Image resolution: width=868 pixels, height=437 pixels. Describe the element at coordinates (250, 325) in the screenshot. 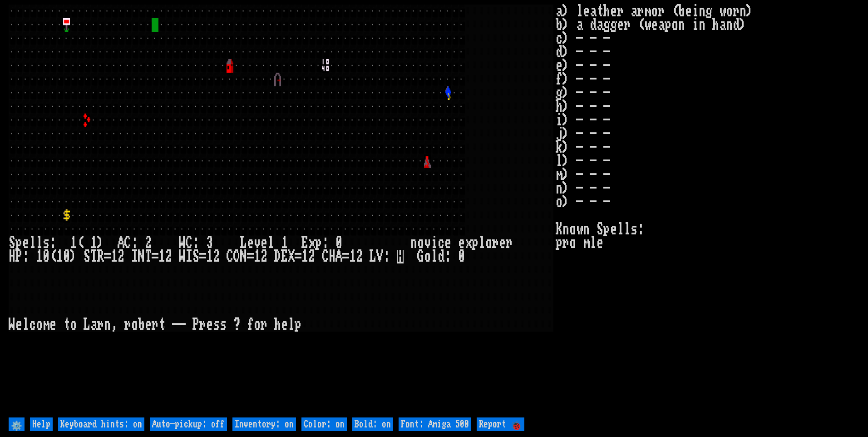

I see `div: f` at that location.